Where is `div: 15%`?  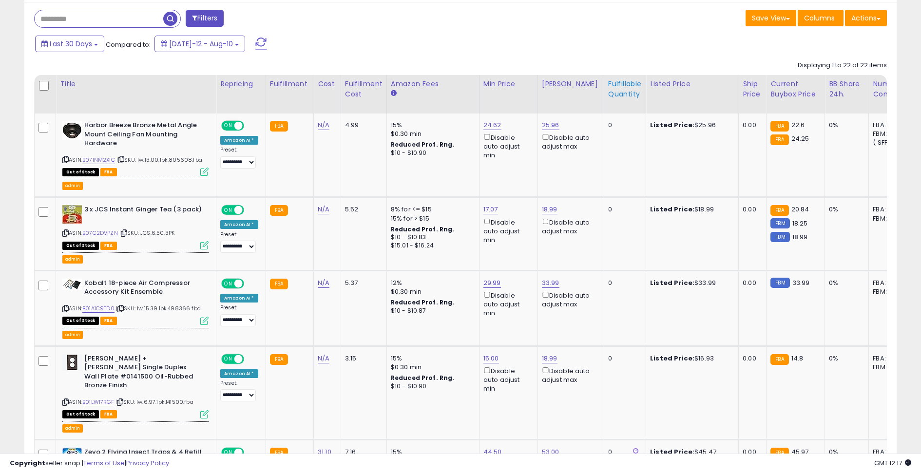 div: 15% is located at coordinates (431, 358).